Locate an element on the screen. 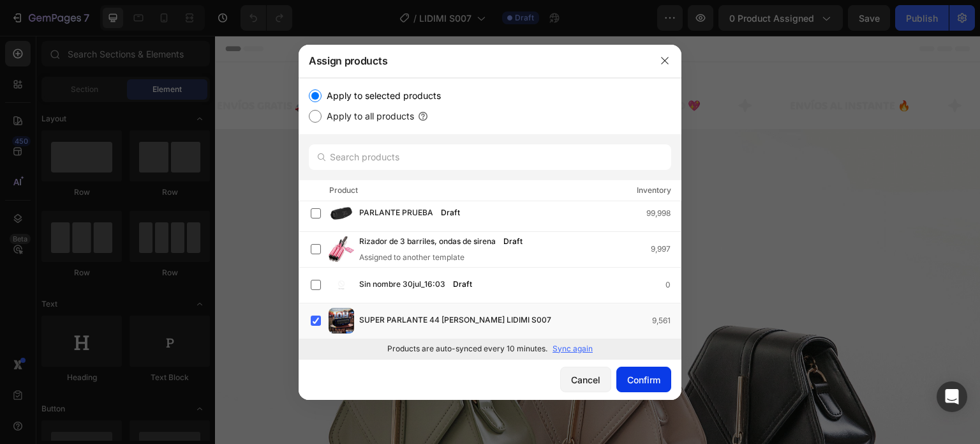 The image size is (980, 444). p: Sync again is located at coordinates (572, 349).